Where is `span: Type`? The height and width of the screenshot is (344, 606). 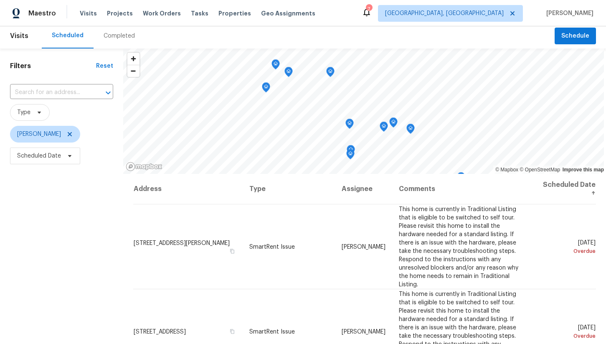 span: Type is located at coordinates (24, 112).